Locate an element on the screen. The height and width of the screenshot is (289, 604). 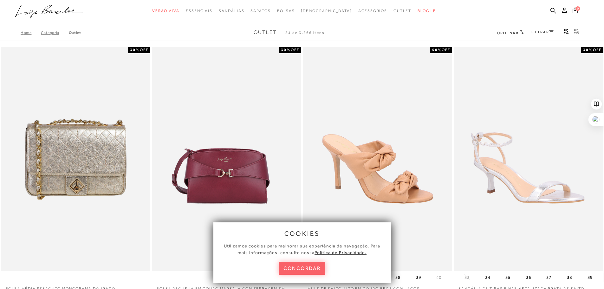
span: Essenciais is located at coordinates (199, 11).